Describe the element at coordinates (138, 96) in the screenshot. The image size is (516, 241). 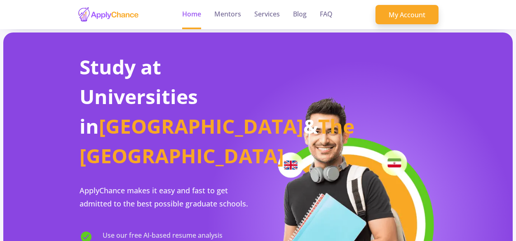
I see `span: Study at Universities in` at that location.